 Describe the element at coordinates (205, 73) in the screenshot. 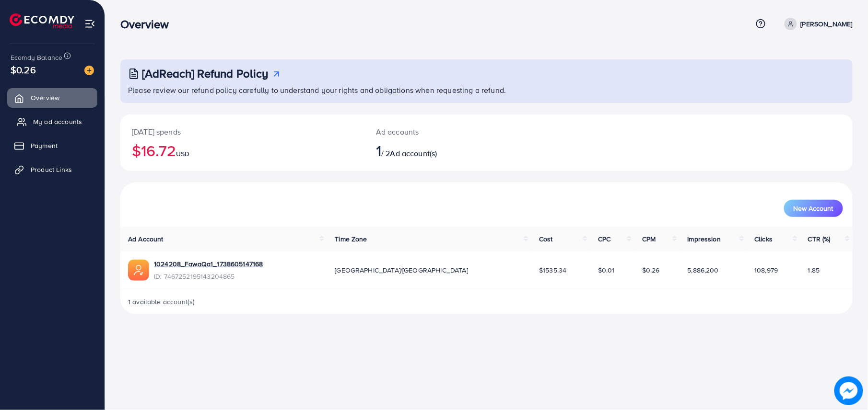

I see `h3: [AdReach] Refund Policy` at that location.